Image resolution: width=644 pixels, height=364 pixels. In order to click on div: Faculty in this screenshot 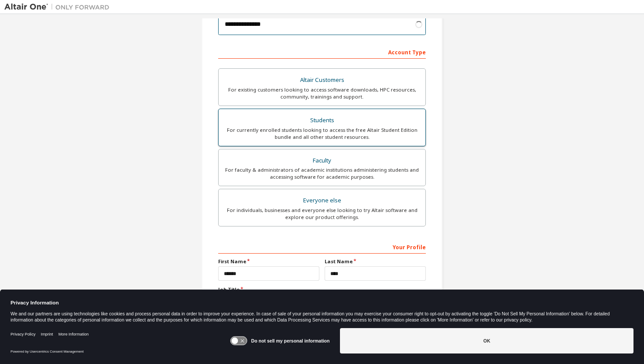, I will do `click(322, 161)`.